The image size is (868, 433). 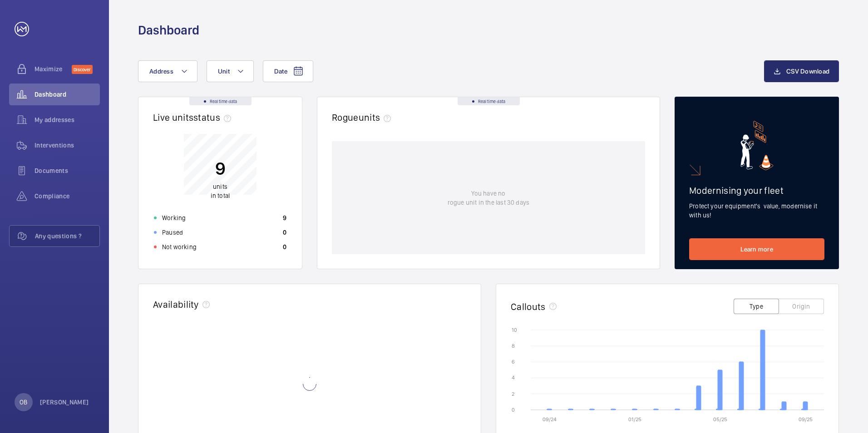 I want to click on span: Date, so click(x=280, y=71).